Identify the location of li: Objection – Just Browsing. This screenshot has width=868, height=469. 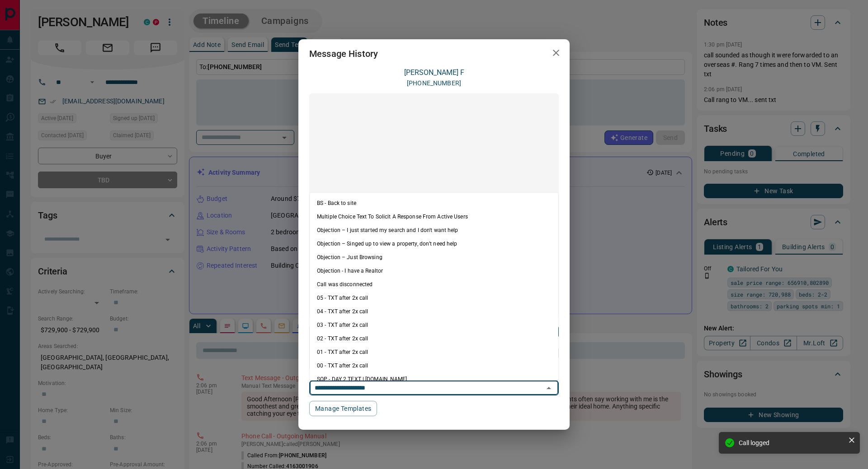
(434, 257).